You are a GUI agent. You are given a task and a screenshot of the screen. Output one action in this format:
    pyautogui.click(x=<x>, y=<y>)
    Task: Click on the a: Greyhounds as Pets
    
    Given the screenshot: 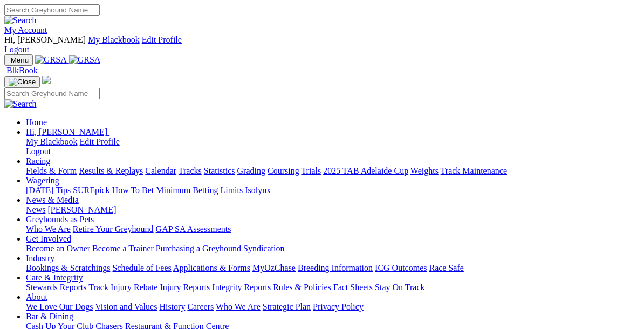 What is the action you would take?
    pyautogui.click(x=60, y=219)
    